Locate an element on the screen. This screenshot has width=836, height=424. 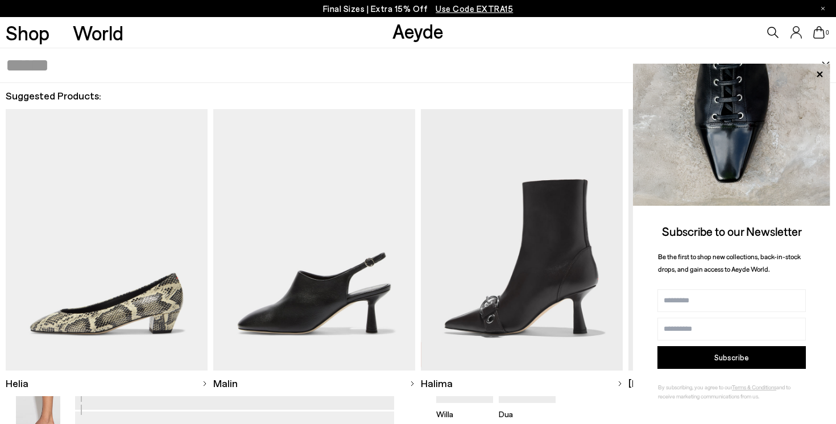
h2: Suggested Products: is located at coordinates (418, 96).